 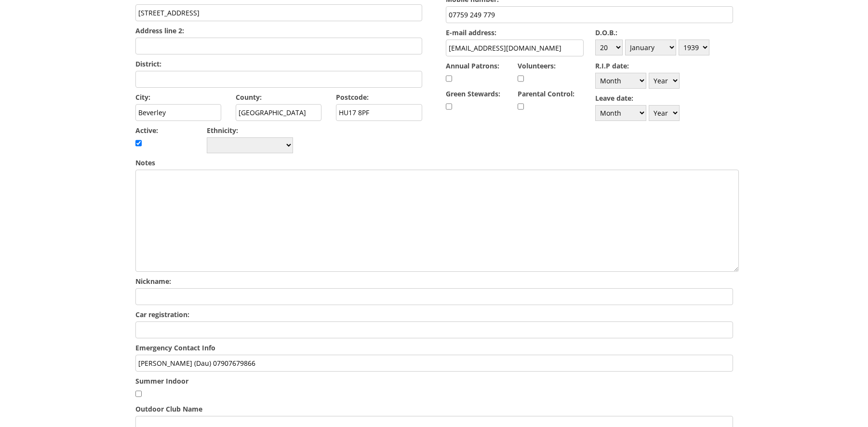 What do you see at coordinates (379, 97) in the screenshot?
I see `label: Postcode:` at bounding box center [379, 97].